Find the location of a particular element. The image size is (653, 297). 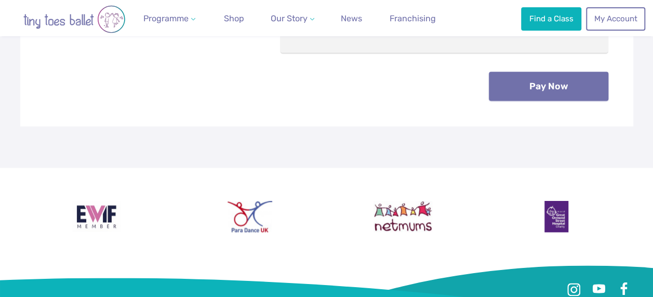

a: Programme is located at coordinates (169, 19).